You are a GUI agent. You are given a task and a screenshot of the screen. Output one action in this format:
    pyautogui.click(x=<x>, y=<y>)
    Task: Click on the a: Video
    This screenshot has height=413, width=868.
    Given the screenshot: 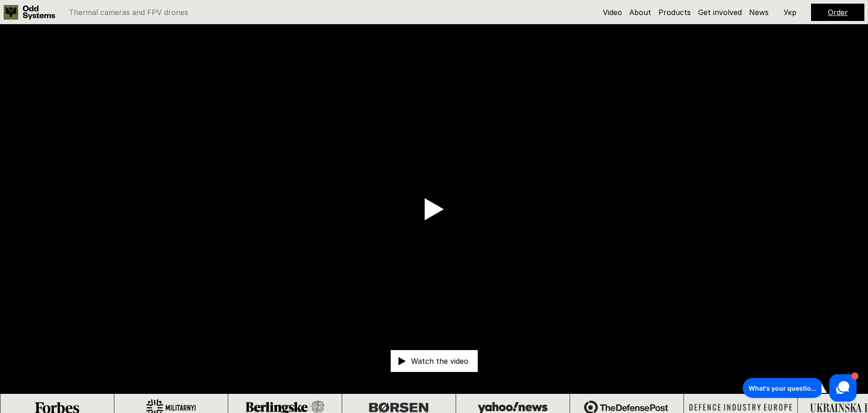 What is the action you would take?
    pyautogui.click(x=612, y=12)
    